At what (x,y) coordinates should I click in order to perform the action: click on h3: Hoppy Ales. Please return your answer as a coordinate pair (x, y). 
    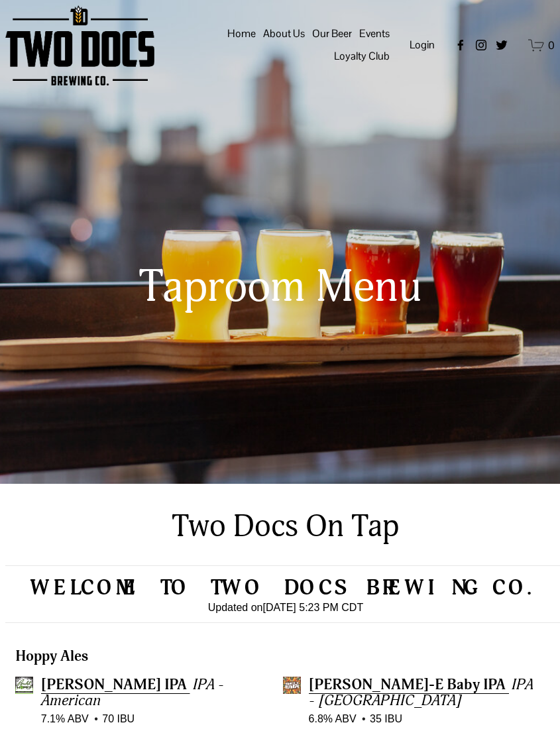
    Looking at the image, I should click on (285, 656).